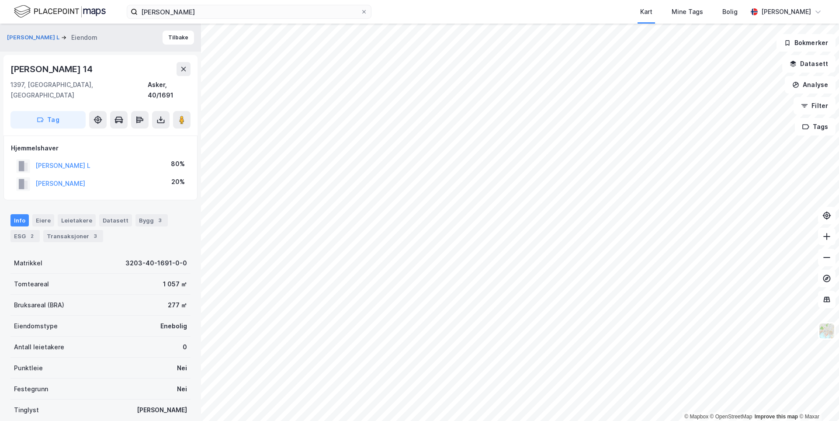 This screenshot has width=839, height=421. Describe the element at coordinates (32, 236) in the screenshot. I see `div: 2` at that location.